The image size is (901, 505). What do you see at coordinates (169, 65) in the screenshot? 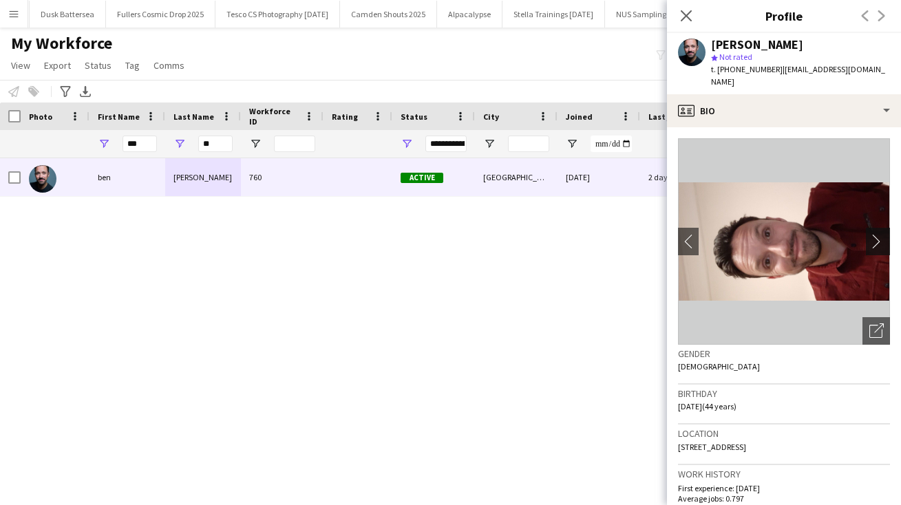
I see `a: Comms` at bounding box center [169, 65].